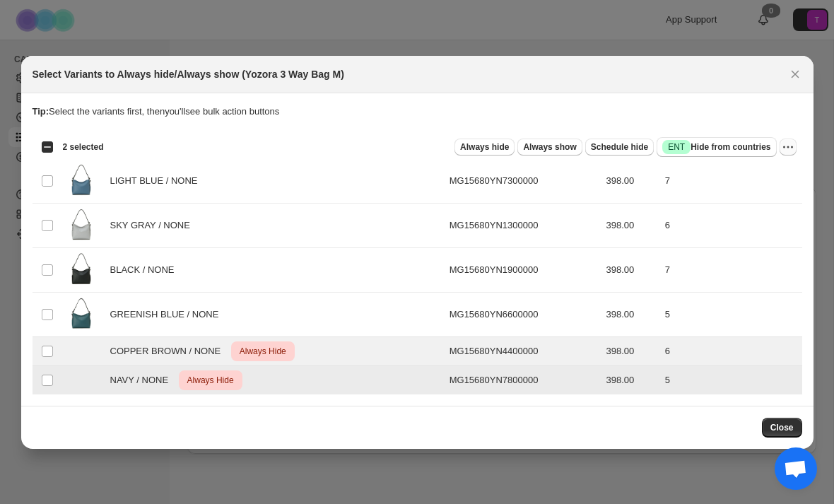  I want to click on button: Always hide, so click(484, 147).